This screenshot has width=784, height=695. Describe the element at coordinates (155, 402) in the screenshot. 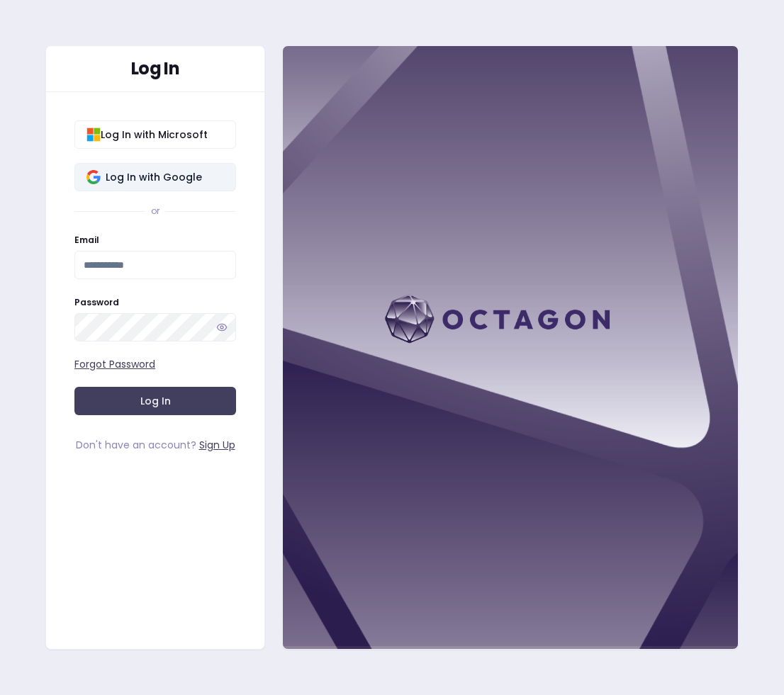

I see `button: Log In` at that location.